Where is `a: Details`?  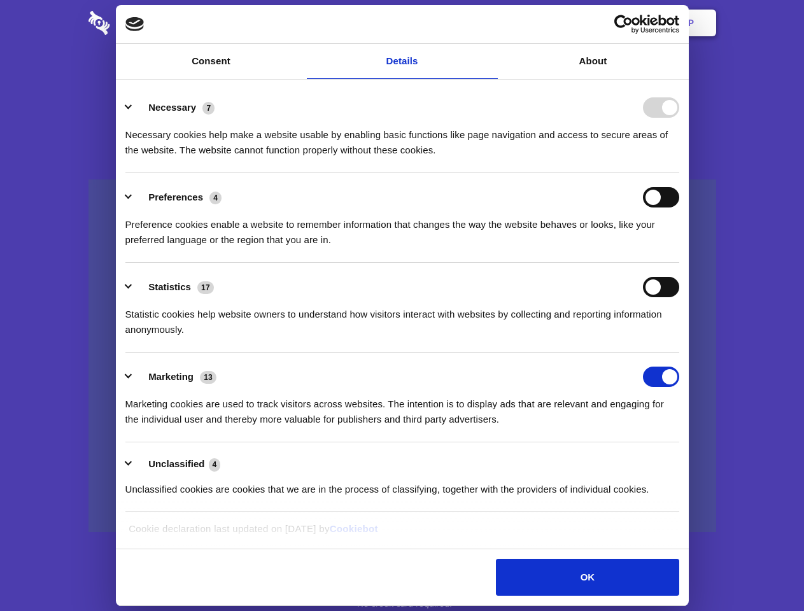
a: Details is located at coordinates (402, 61).